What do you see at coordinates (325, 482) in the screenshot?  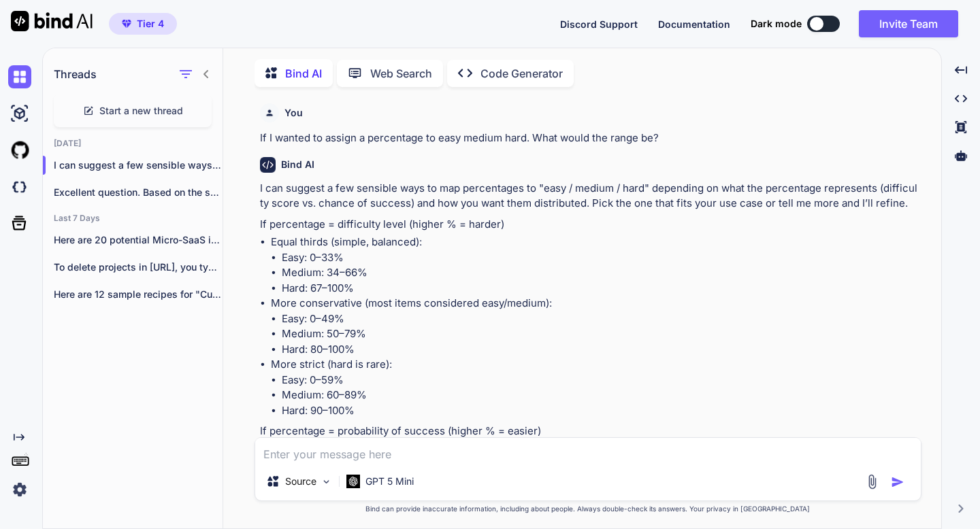 I see `img: Pick Models` at bounding box center [325, 482].